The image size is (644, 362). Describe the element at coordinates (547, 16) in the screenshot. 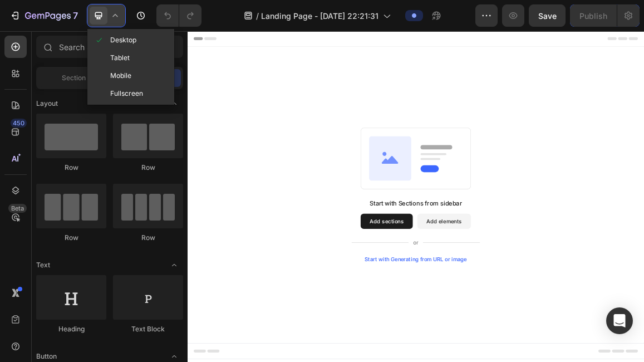

I see `button: Save` at that location.